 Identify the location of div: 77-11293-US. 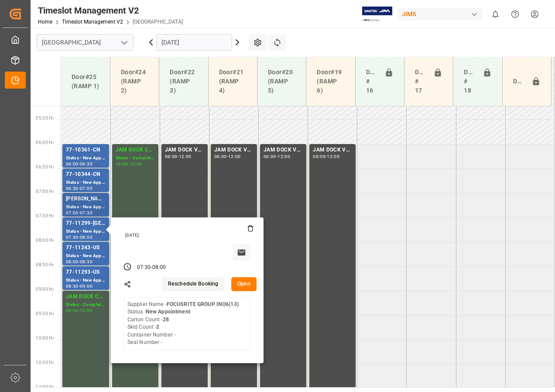
(86, 272).